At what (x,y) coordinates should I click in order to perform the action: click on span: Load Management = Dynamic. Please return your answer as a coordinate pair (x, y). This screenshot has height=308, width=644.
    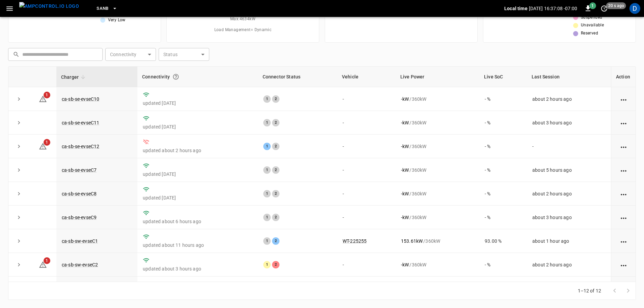
    Looking at the image, I should click on (243, 30).